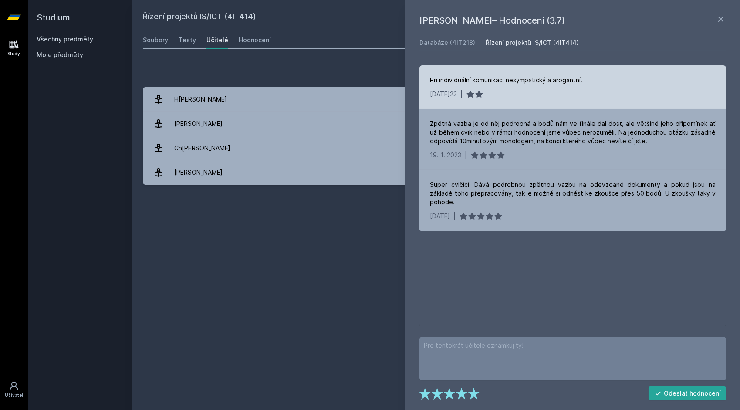 The height and width of the screenshot is (410, 740). I want to click on div: Učitelé, so click(217, 40).